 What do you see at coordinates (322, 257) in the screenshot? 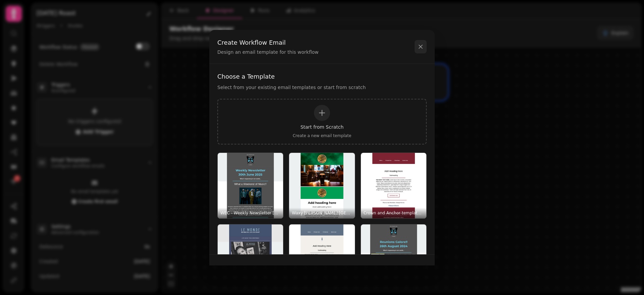
I see `img: The Barley Mow template 2024` at bounding box center [322, 257].